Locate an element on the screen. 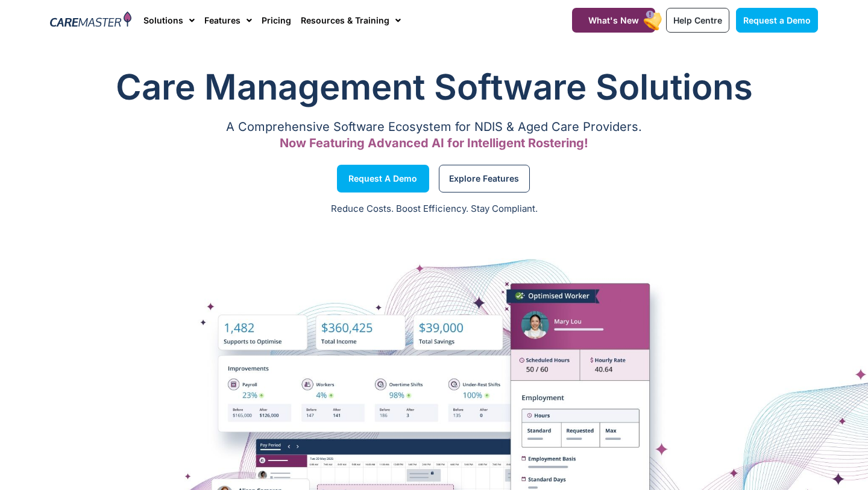  p: A Comprehensive Software Ecosystem for NDIS & Aged Care Providers. is located at coordinates (434, 127).